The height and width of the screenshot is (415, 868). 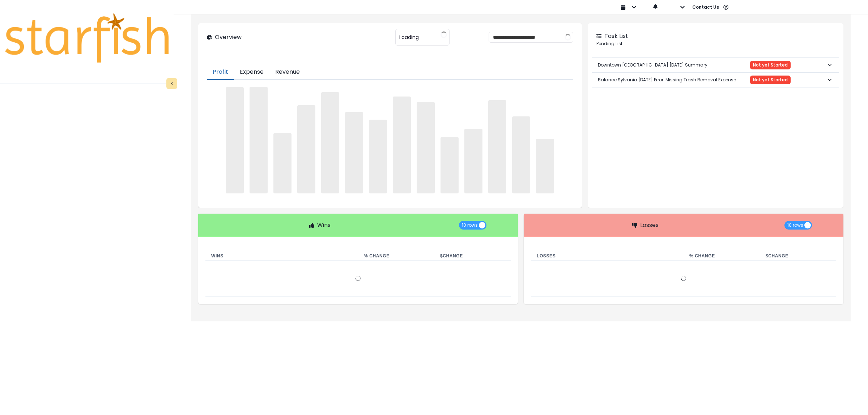 What do you see at coordinates (288, 72) in the screenshot?
I see `button: Revenue` at bounding box center [288, 72].